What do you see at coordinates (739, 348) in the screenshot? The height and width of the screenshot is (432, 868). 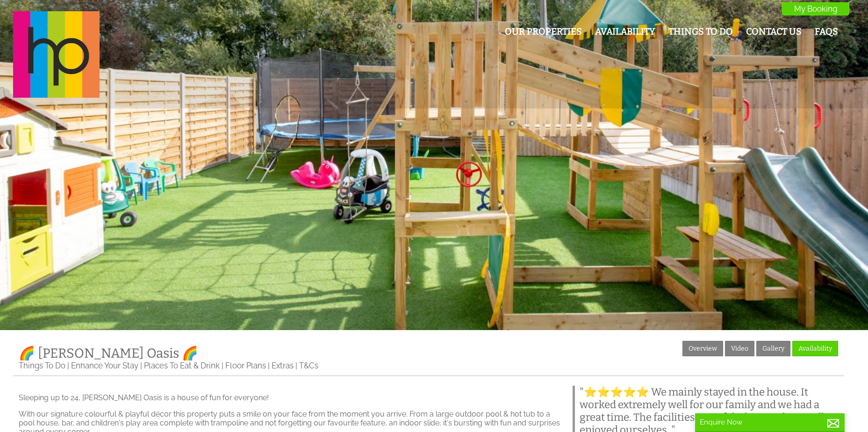 I see `a: Video` at bounding box center [739, 348].